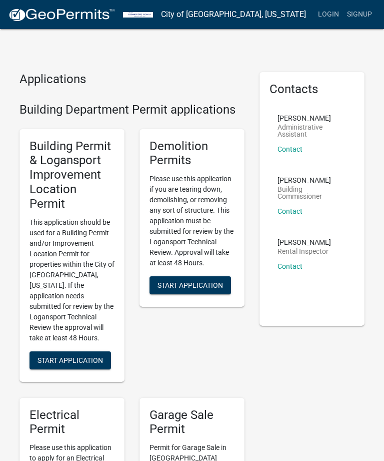  Describe the element at coordinates (192, 221) in the screenshot. I see `p: Please use this application if you are tearing down, demolishing, or removing any sort of structu...` at that location.